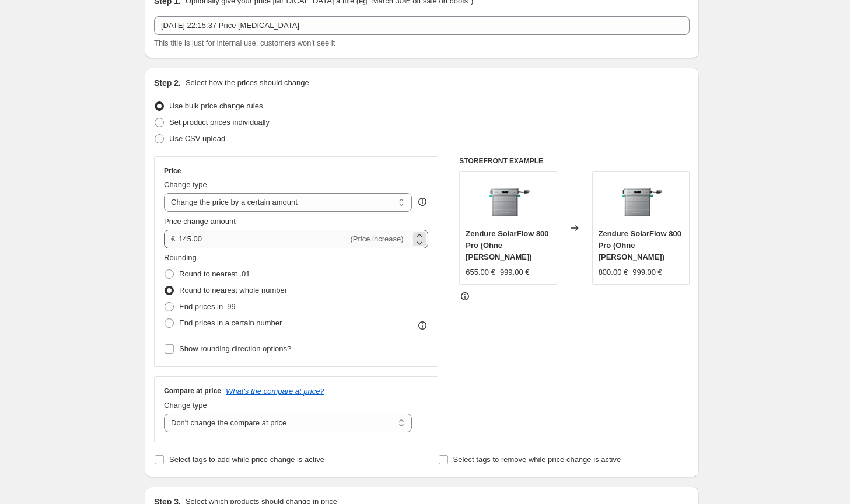 Image resolution: width=850 pixels, height=504 pixels. What do you see at coordinates (214, 274) in the screenshot?
I see `span: Round to nearest .01` at bounding box center [214, 274].